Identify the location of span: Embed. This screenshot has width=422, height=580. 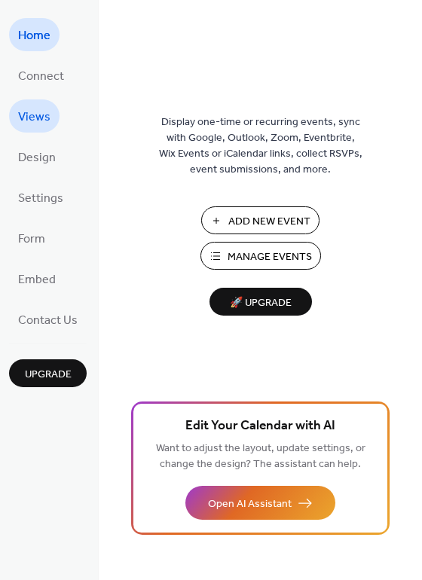
(37, 280).